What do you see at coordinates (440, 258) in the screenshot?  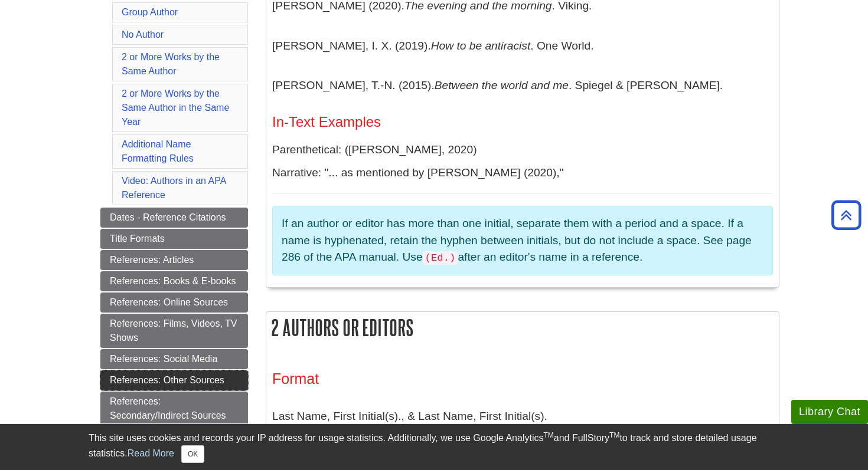 I see `code: (Ed.)` at bounding box center [440, 258].